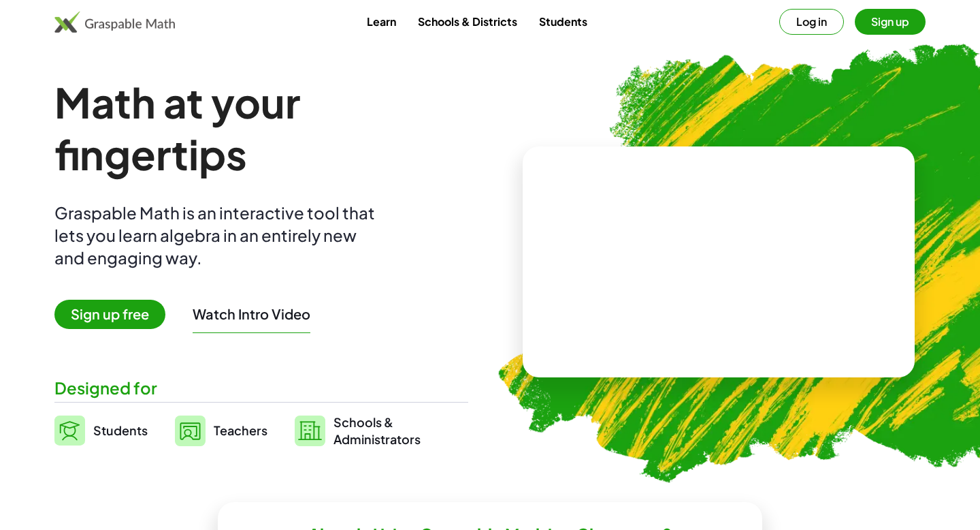  What do you see at coordinates (468, 21) in the screenshot?
I see `a: Schools & Districts` at bounding box center [468, 21].